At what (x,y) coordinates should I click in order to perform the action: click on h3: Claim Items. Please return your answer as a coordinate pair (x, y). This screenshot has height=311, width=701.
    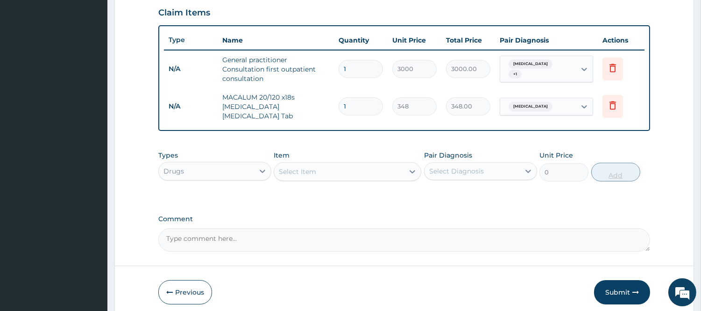
    Looking at the image, I should click on (184, 13).